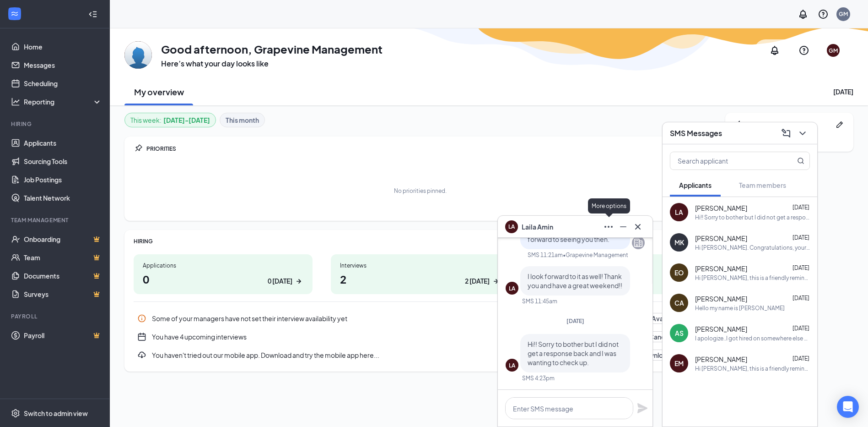 The width and height of the screenshot is (868, 427). Describe the element at coordinates (159, 92) in the screenshot. I see `h2: My overview` at that location.